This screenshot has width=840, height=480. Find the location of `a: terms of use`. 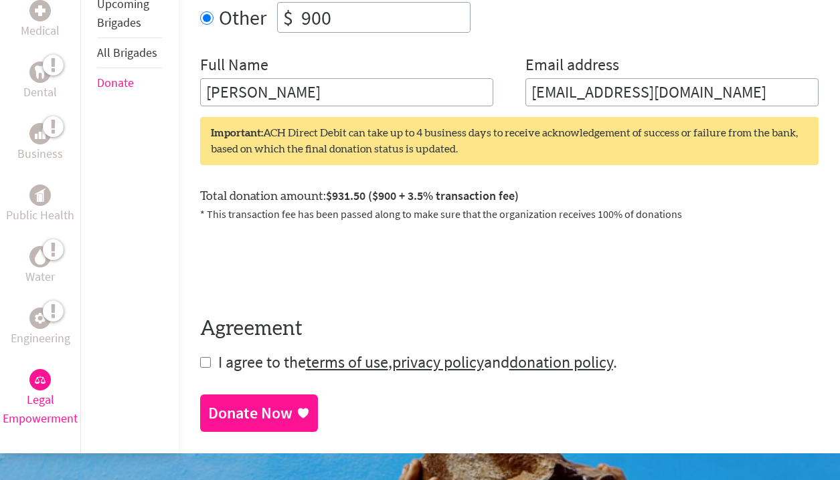

a: terms of use is located at coordinates (347, 362).